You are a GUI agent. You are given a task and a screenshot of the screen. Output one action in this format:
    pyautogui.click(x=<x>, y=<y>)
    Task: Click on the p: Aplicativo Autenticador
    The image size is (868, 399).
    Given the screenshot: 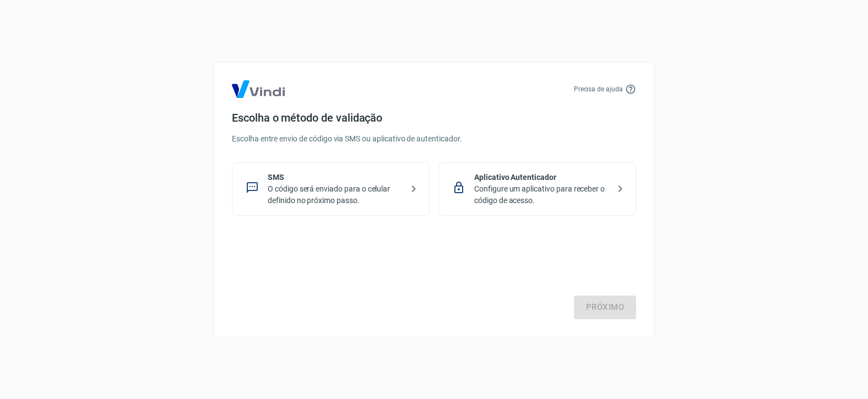 What is the action you would take?
    pyautogui.click(x=541, y=178)
    